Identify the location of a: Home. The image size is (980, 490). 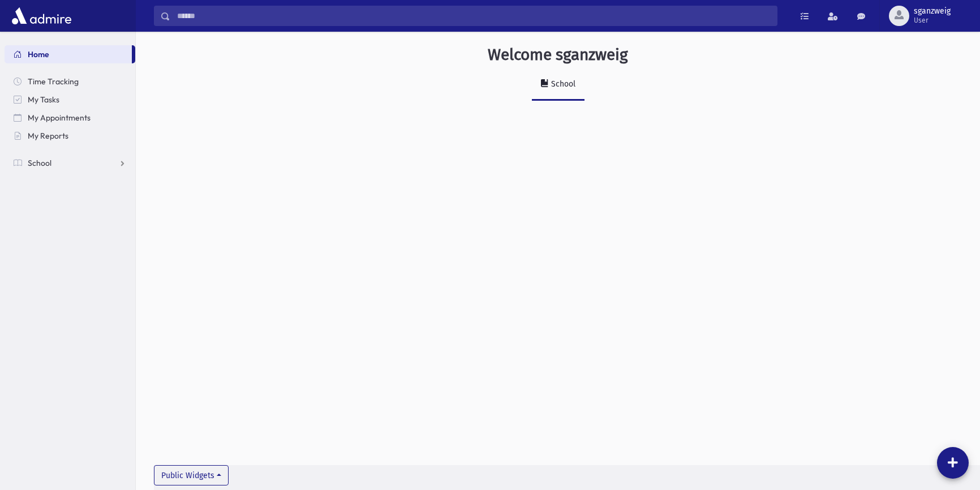
(68, 54).